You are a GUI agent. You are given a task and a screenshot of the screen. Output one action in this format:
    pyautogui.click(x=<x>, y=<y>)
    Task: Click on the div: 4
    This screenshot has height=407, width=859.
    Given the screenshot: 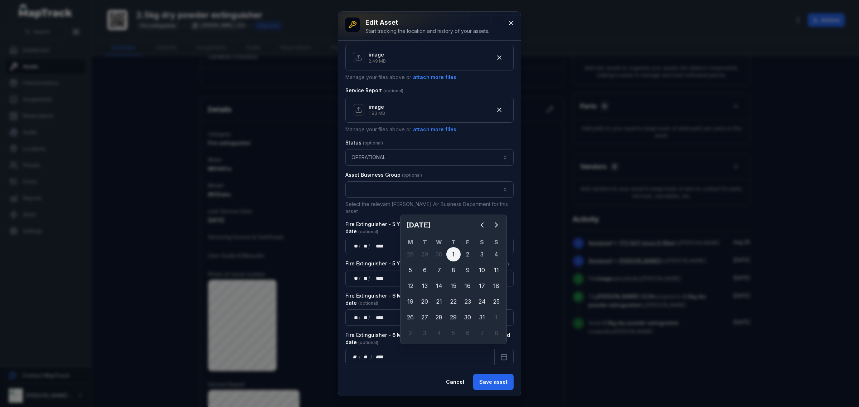 What is the action you would take?
    pyautogui.click(x=496, y=254)
    